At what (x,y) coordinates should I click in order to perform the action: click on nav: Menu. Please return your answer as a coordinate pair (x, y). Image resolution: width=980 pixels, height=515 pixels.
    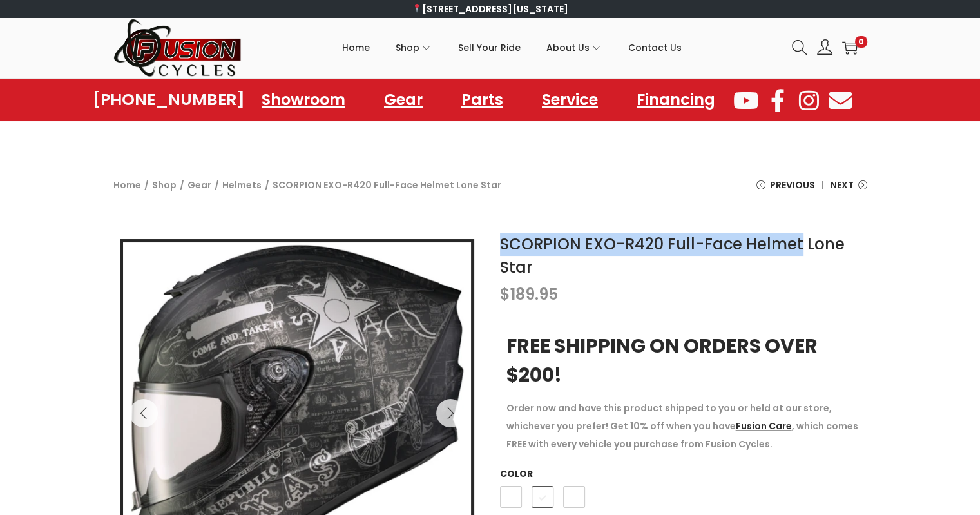
    Looking at the image, I should click on (489, 100).